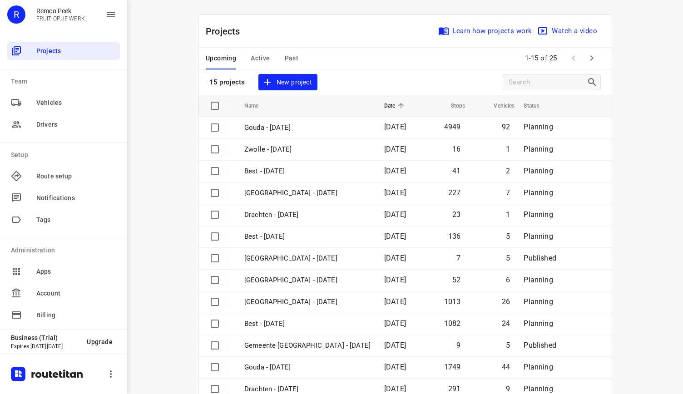 This screenshot has height=394, width=683. I want to click on span: 1749, so click(452, 367).